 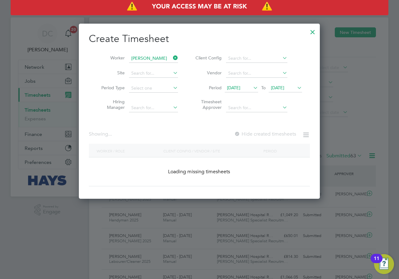 What do you see at coordinates (207, 73) in the screenshot?
I see `label: Vendor` at bounding box center [207, 73].